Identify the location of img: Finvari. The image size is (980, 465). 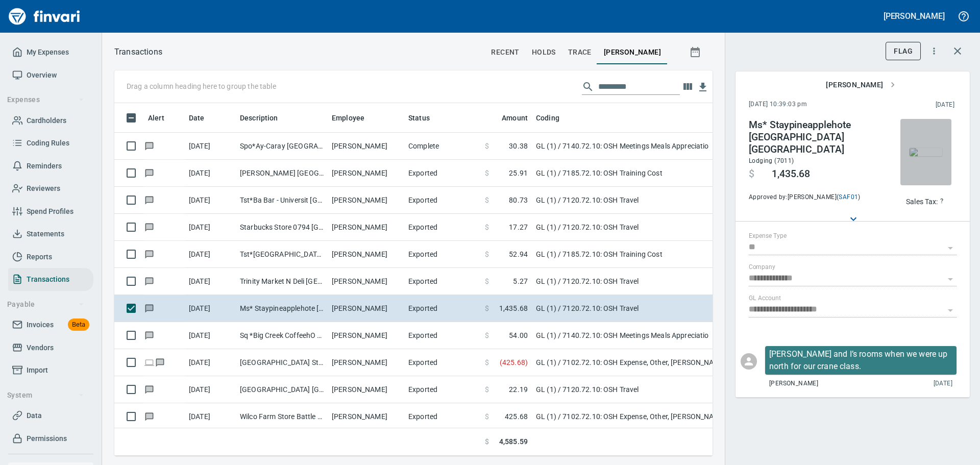
(44, 16).